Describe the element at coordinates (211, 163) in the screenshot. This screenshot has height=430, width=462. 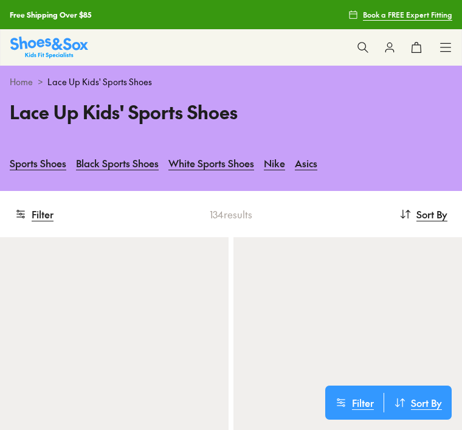
I see `a: White Sports Shoes` at that location.